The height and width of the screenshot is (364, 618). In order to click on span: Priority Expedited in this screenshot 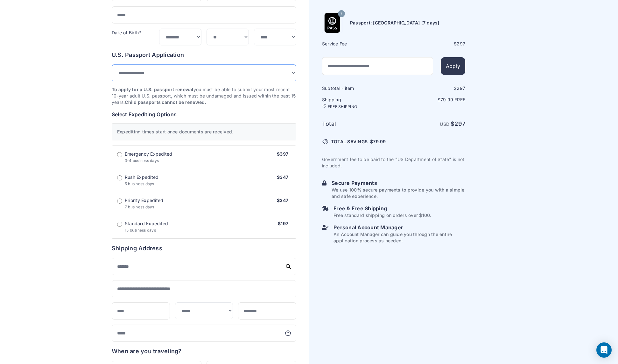, I will do `click(144, 201)`.